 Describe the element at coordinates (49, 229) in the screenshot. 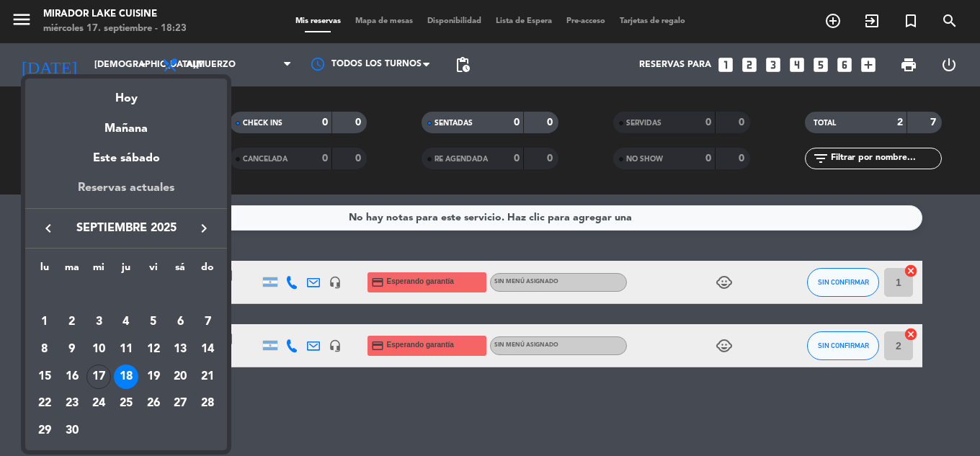

I see `button: keyboard_arrow_left` at that location.